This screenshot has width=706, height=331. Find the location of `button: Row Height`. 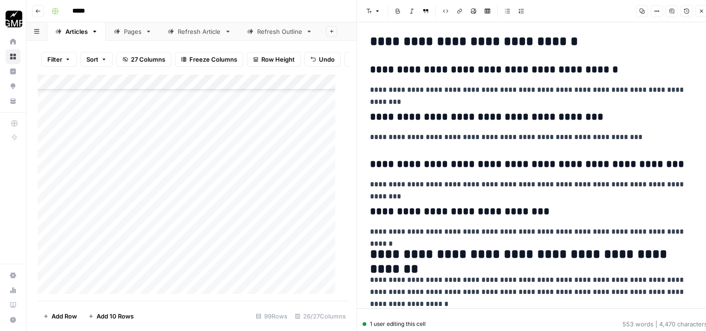

button: Row Height is located at coordinates (274, 59).